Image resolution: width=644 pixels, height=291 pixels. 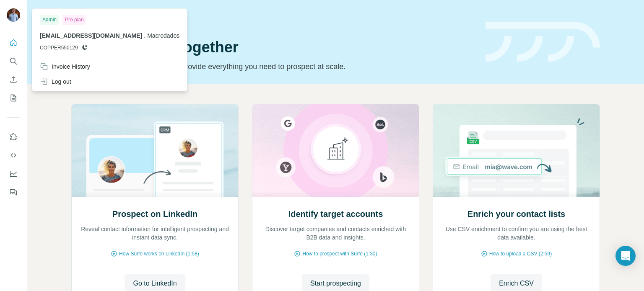 I want to click on div: Invoice History, so click(x=65, y=67).